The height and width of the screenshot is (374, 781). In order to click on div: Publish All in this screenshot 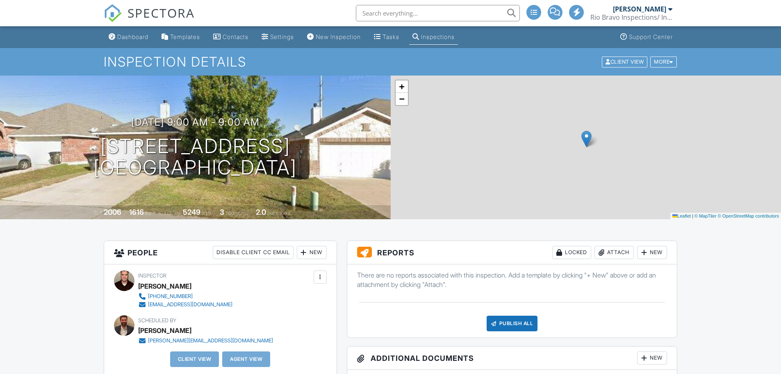, I will do `click(512, 323)`.